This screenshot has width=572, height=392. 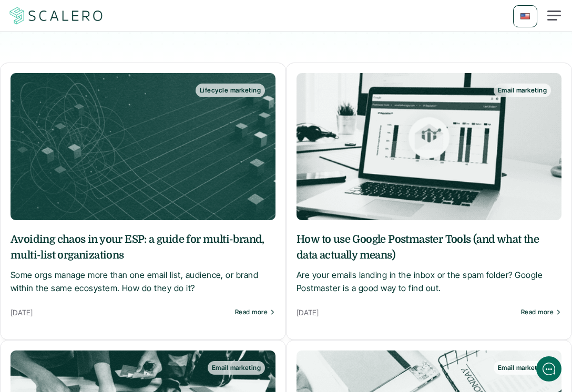 I want to click on p: Some orgs manage more than one email list, audience, or brand within the same ecosystem. How do t..., so click(x=143, y=282).